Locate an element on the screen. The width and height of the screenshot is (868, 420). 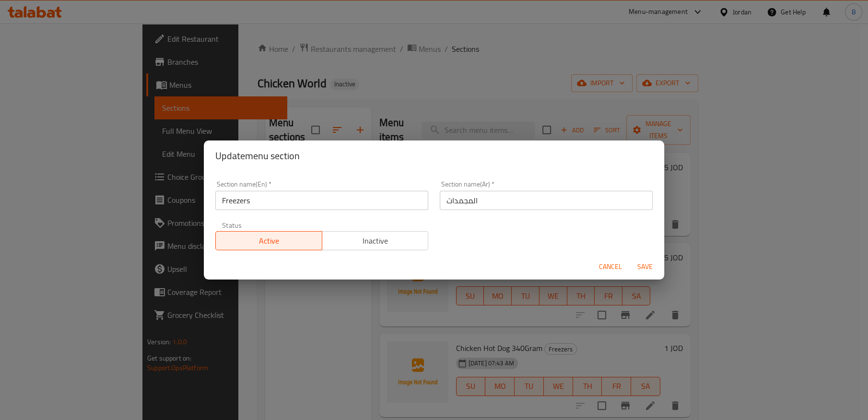
span: Cancel is located at coordinates (611, 266).